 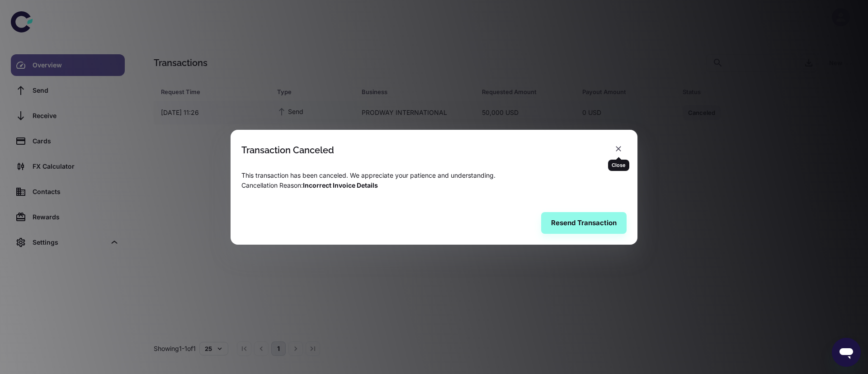 I want to click on div: Transaction Canceled, so click(x=287, y=150).